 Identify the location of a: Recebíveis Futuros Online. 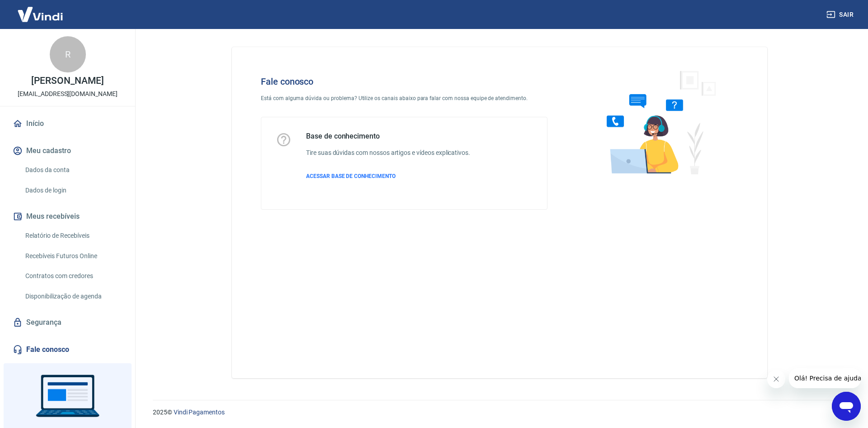
(73, 255).